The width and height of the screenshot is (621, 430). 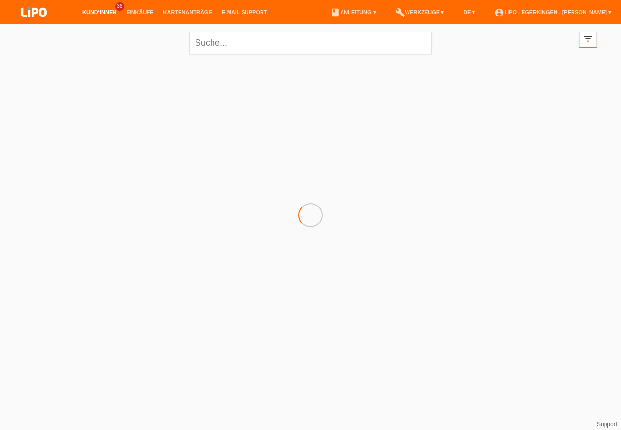 What do you see at coordinates (120, 6) in the screenshot?
I see `span: 36` at bounding box center [120, 6].